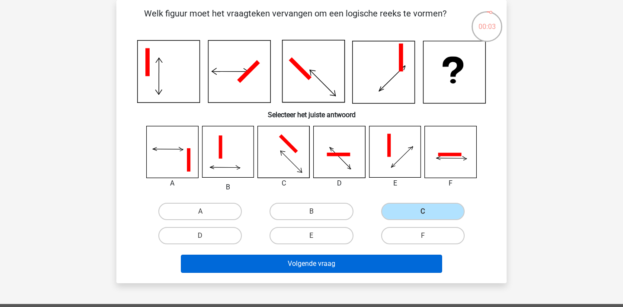 Image resolution: width=623 pixels, height=307 pixels. I want to click on div: C, so click(283, 183).